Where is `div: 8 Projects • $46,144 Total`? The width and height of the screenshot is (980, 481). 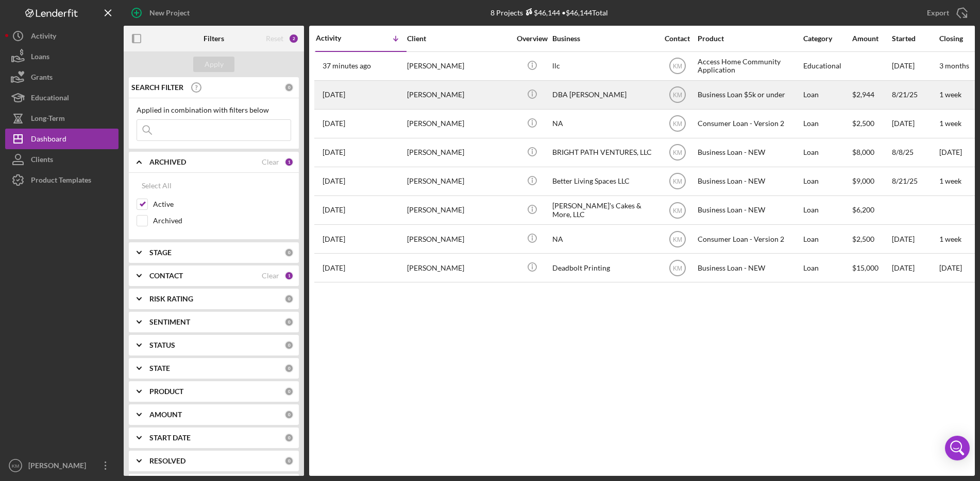 div: 8 Projects • $46,144 Total is located at coordinates (549, 12).